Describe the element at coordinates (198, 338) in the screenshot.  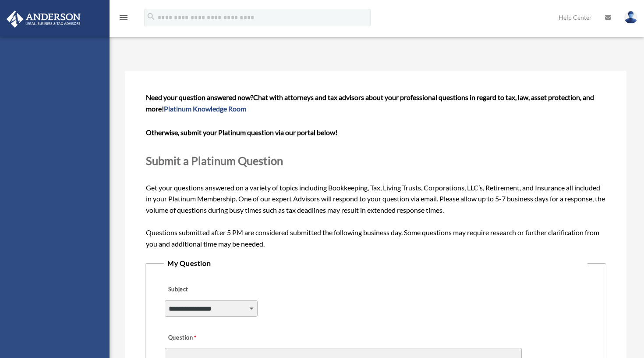
I see `label: Question` at that location.